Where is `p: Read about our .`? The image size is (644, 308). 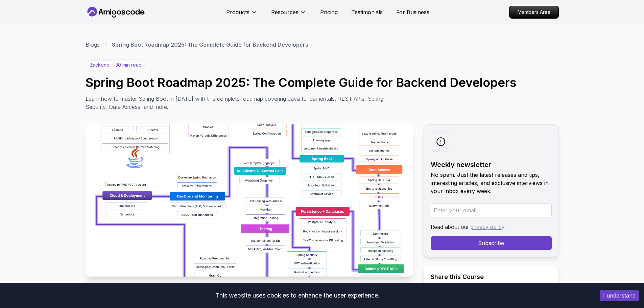 p: Read about our . is located at coordinates (491, 227).